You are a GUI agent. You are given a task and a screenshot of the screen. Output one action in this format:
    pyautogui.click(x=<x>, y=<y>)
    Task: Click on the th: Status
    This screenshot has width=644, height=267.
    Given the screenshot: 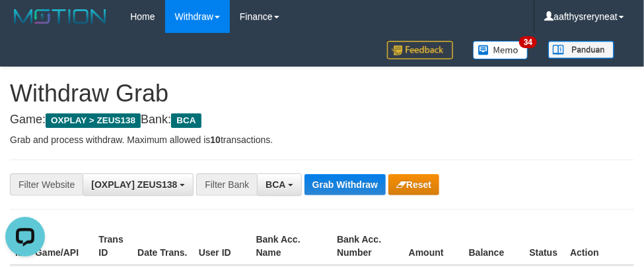 What is the action you would take?
    pyautogui.click(x=545, y=246)
    